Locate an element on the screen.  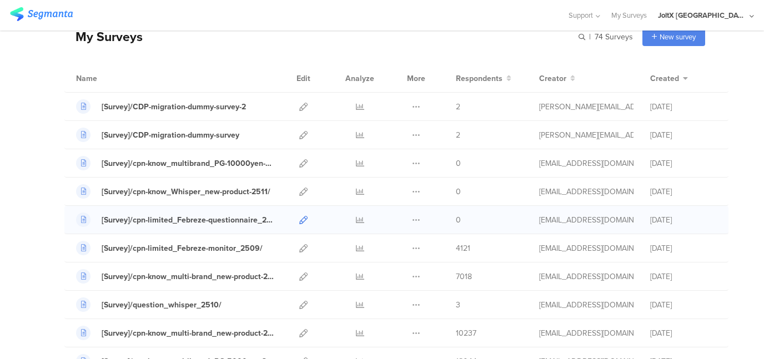
a: [Survey]/cpn-limited_Febreze-questionnaire_2509/ is located at coordinates (176, 220).